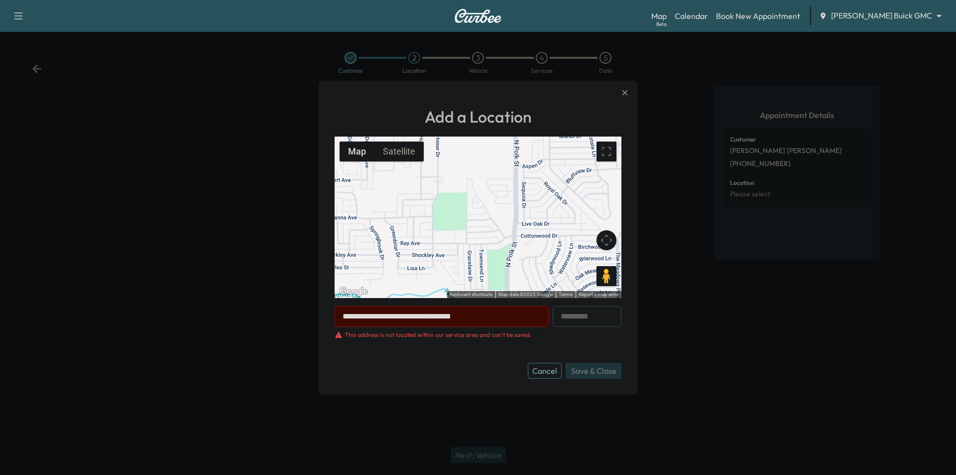 This screenshot has height=475, width=956. What do you see at coordinates (599, 294) in the screenshot?
I see `a: Report a map error` at bounding box center [599, 294].